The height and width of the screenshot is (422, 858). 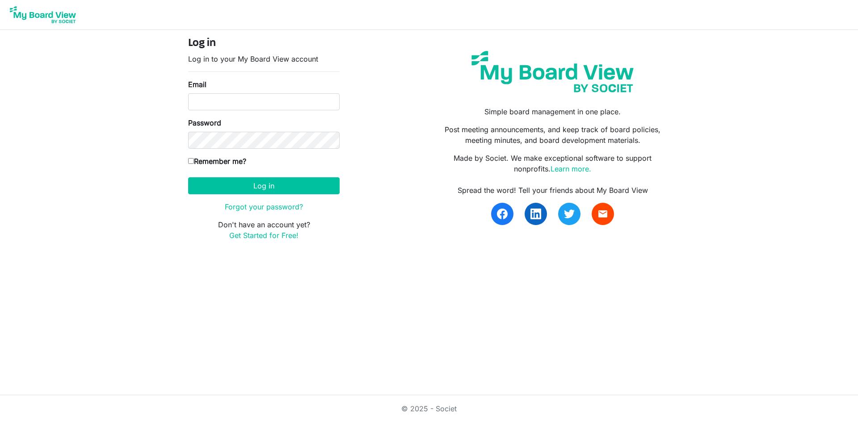 What do you see at coordinates (264, 43) in the screenshot?
I see `h4: Log in` at bounding box center [264, 43].